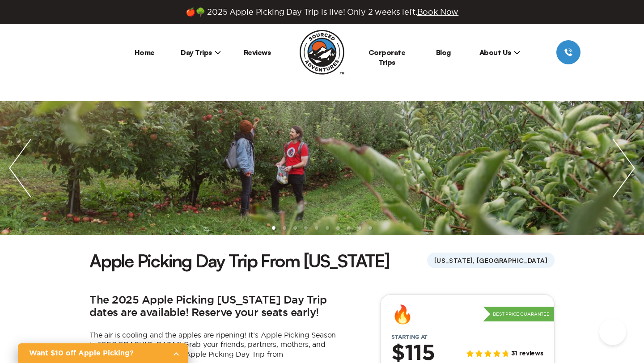  I want to click on span: 31 reviews, so click(528, 354).